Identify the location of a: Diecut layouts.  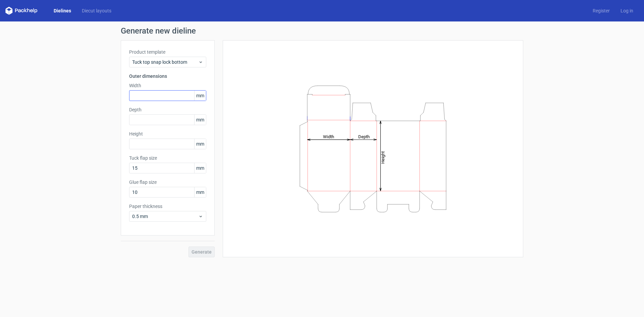
(97, 11).